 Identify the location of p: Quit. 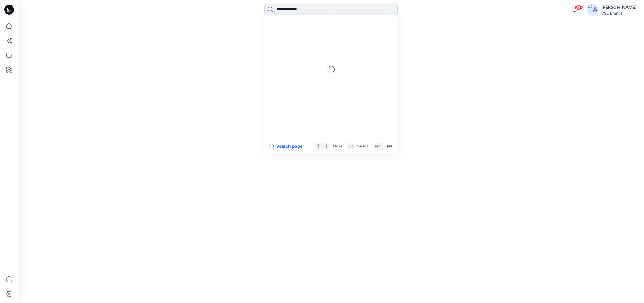
(389, 146).